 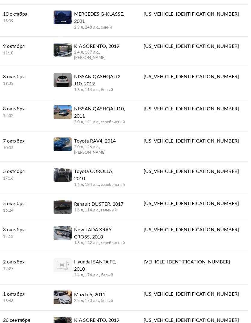 I want to click on div: 15:48, so click(x=19, y=301).